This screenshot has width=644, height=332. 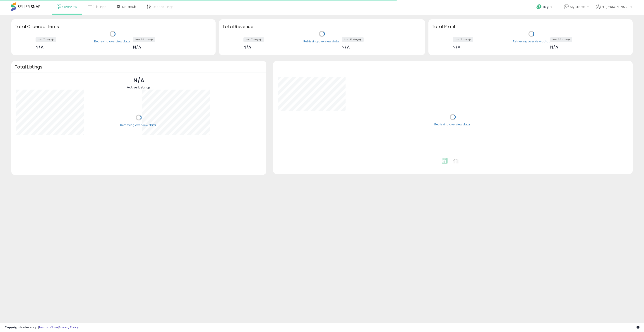 I want to click on i: Get Help, so click(x=539, y=7).